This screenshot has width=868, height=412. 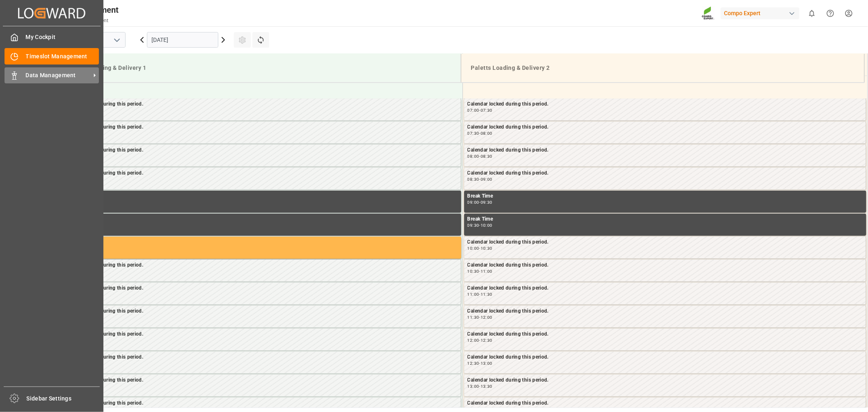 I want to click on button: Help Center, so click(x=831, y=13).